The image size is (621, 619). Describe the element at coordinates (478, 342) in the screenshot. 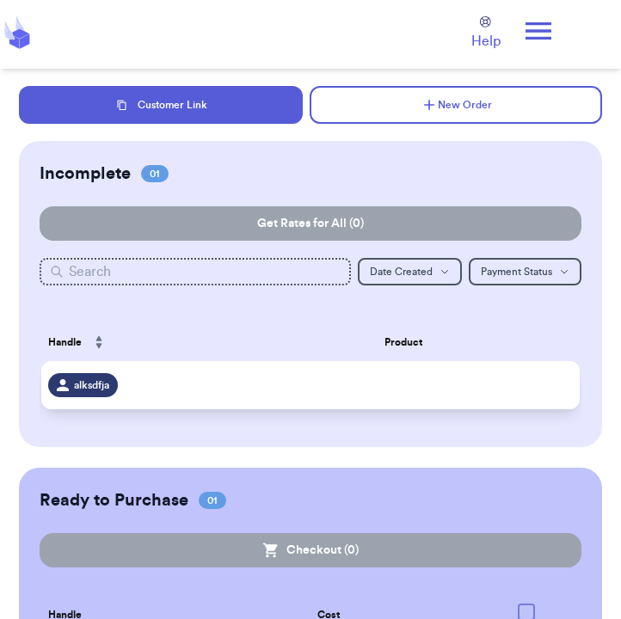

I see `th: Product` at that location.